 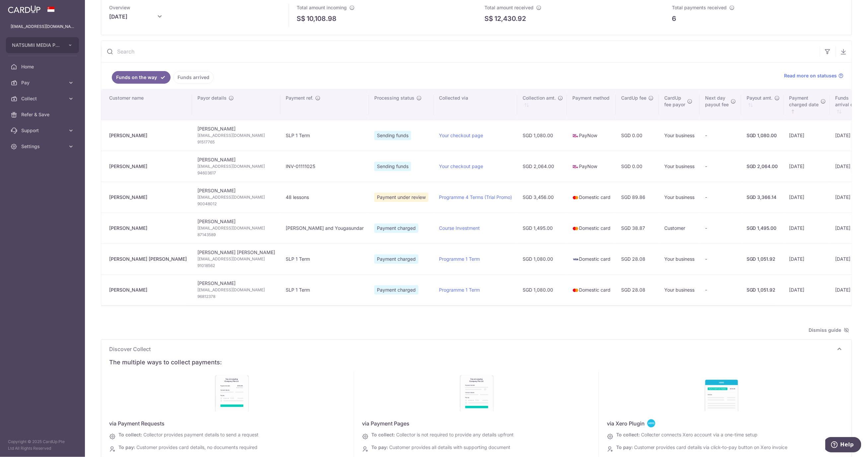 What do you see at coordinates (299, 98) in the screenshot?
I see `span: Payment ref.` at bounding box center [299, 98].